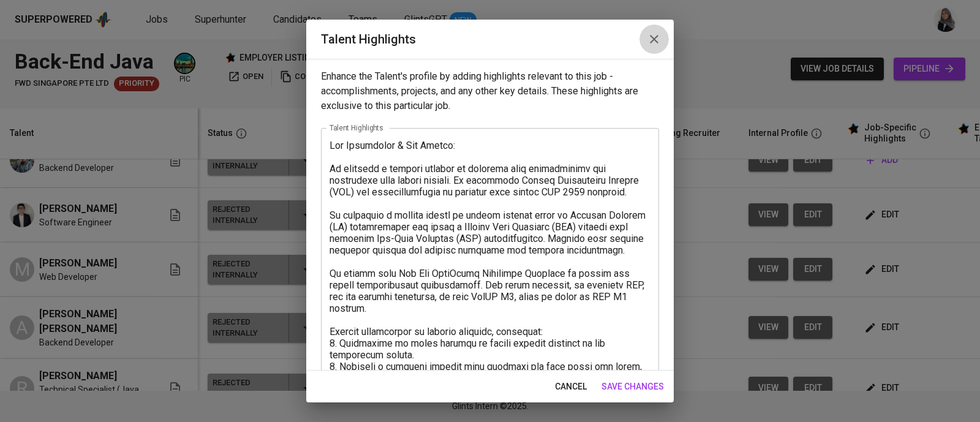 This screenshot has width=980, height=422. Describe the element at coordinates (633, 386) in the screenshot. I see `button: save changes` at that location.